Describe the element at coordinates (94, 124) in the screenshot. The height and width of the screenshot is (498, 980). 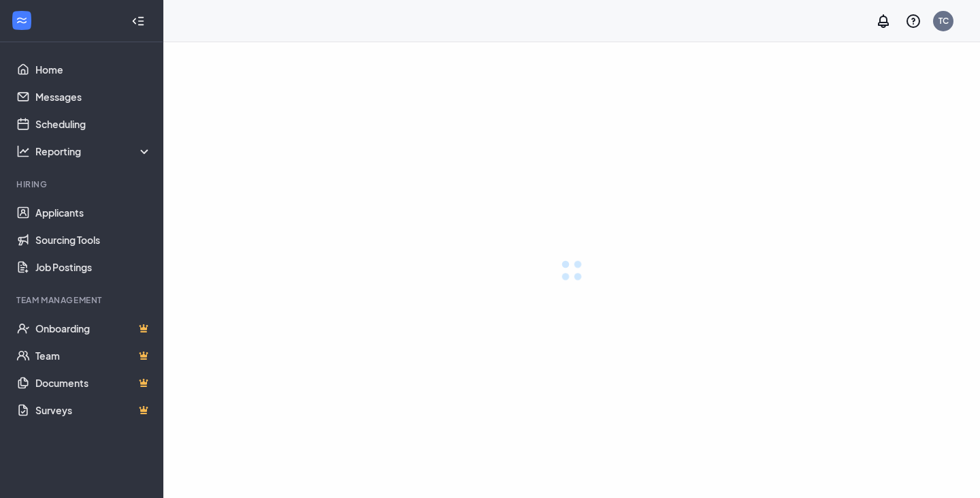
I see `a: Scheduling` at that location.